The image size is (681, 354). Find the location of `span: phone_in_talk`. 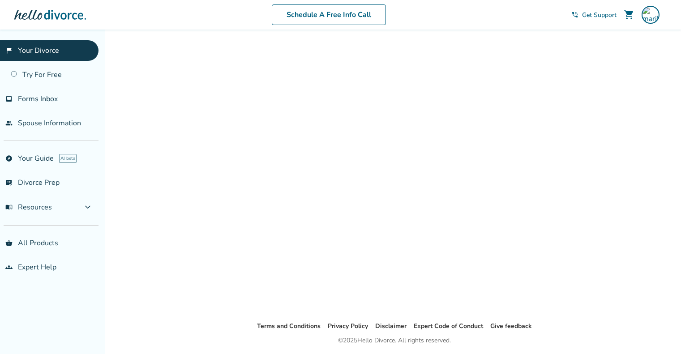

span: phone_in_talk is located at coordinates (575, 15).